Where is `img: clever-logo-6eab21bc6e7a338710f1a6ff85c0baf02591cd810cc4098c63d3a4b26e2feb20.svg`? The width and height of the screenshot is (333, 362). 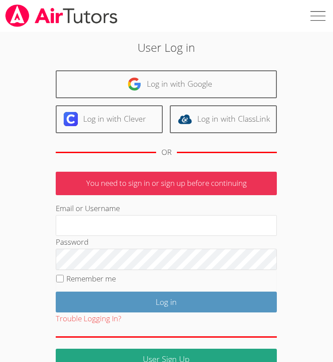
img: clever-logo-6eab21bc6e7a338710f1a6ff85c0baf02591cd810cc4098c63d3a4b26e2feb20.svg is located at coordinates (71, 119).